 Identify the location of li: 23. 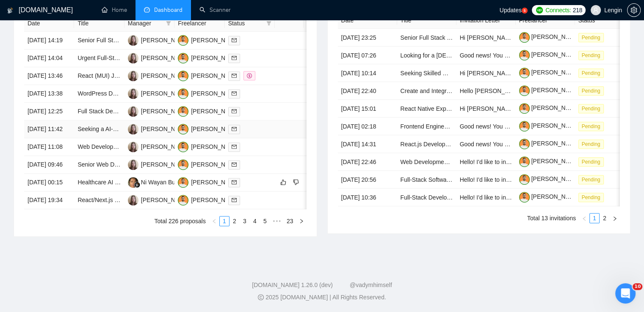
(290, 221).